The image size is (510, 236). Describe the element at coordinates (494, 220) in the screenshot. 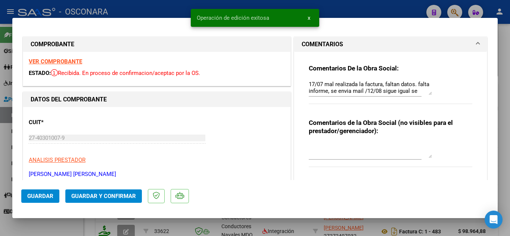

I see `div: Open Intercom Messenger` at that location.